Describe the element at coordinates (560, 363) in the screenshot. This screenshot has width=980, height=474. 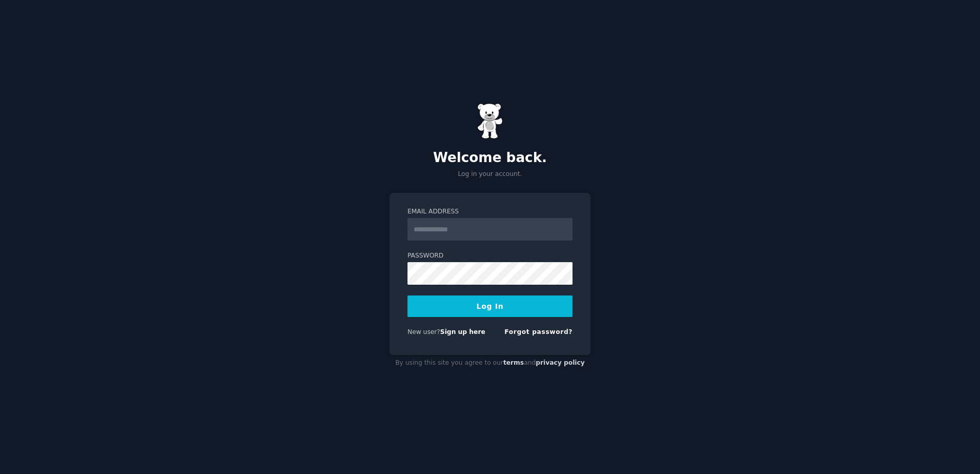
I see `a: privacy policy` at that location.